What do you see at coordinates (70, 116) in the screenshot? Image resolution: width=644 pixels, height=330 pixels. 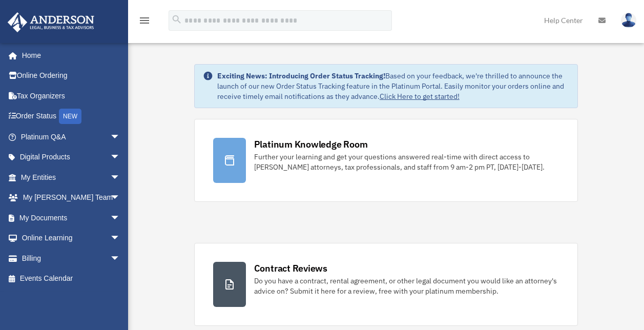 I see `div: NEW` at bounding box center [70, 116].